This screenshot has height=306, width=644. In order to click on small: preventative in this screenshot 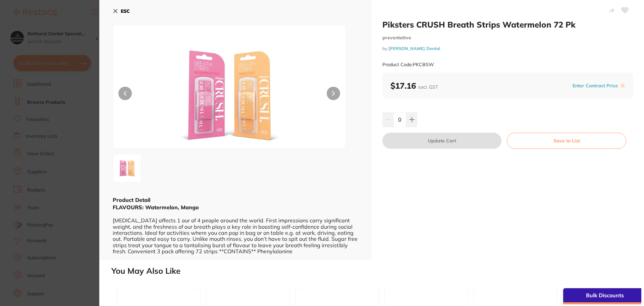, I will do `click(508, 38)`.